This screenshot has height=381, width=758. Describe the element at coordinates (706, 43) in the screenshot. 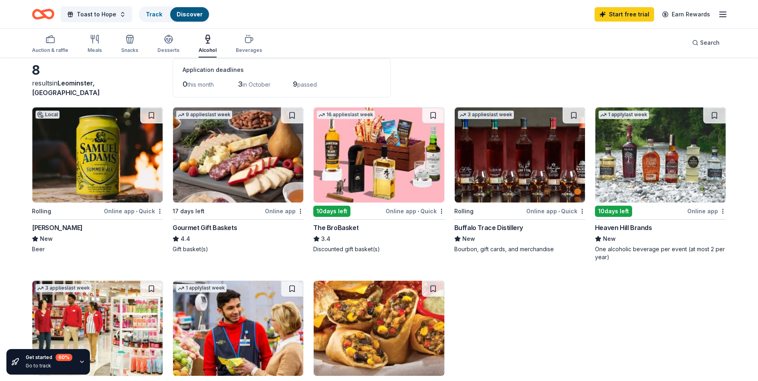

I see `button: Search` at that location.